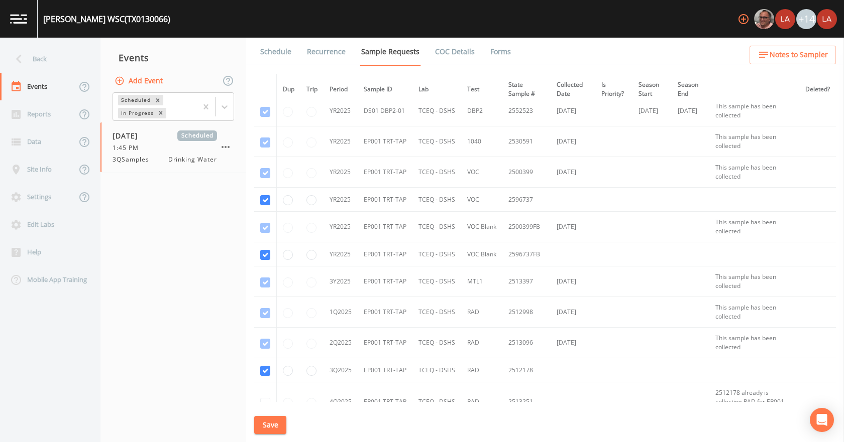 The image size is (844, 442). Describe the element at coordinates (289, 89) in the screenshot. I see `th: Dup` at that location.